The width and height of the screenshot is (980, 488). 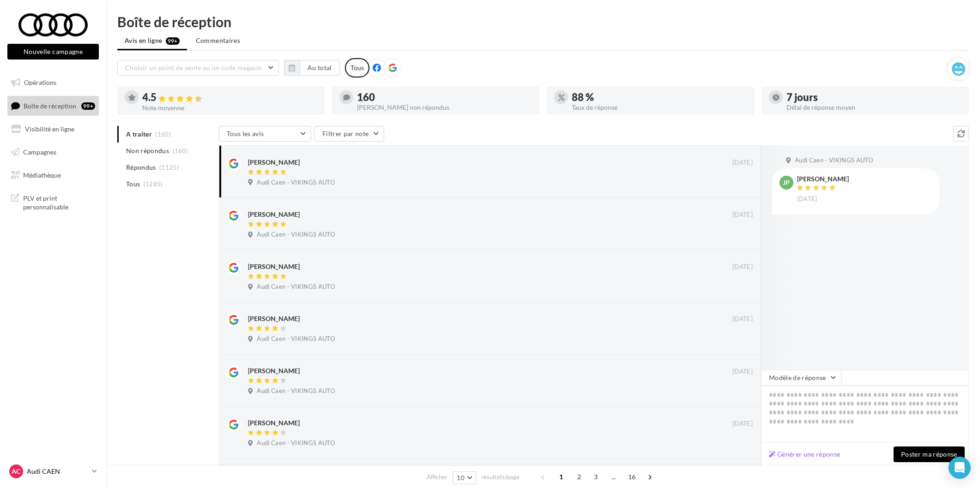 What do you see at coordinates (40, 152) in the screenshot?
I see `span: Campagnes` at bounding box center [40, 152].